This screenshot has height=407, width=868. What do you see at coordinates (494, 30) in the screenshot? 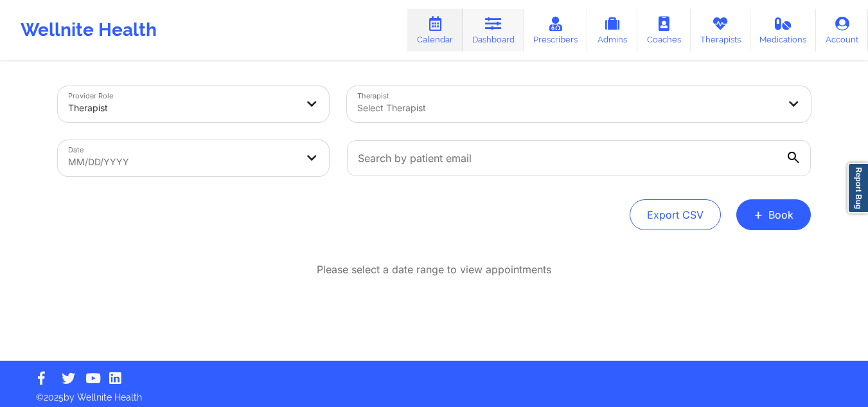
I see `a: Dashboard` at bounding box center [494, 30].